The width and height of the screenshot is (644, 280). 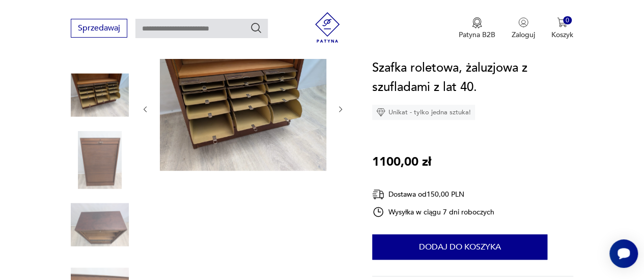 I want to click on p: Patyna B2B, so click(x=477, y=35).